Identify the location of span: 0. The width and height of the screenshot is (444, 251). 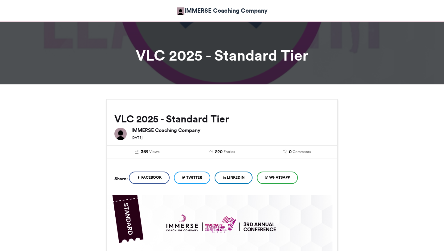
(290, 152).